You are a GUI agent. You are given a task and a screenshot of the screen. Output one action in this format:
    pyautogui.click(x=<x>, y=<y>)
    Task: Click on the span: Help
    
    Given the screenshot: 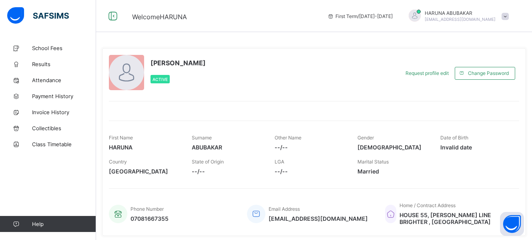 What is the action you would take?
    pyautogui.click(x=64, y=224)
    